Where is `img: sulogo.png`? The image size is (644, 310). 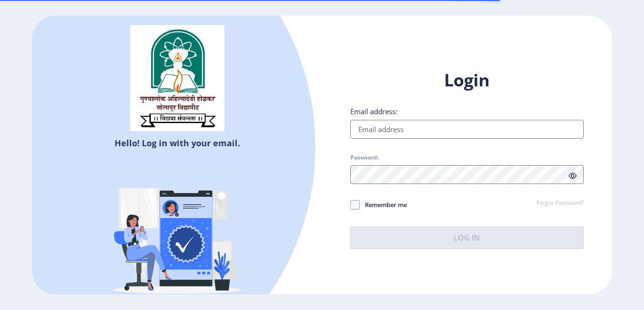 img: sulogo.png is located at coordinates (178, 78).